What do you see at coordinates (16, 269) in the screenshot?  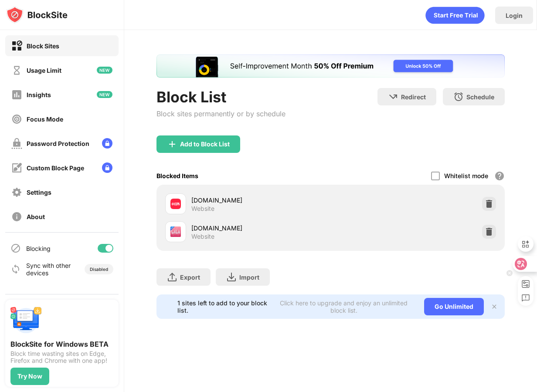 I see `img: sync-icon.svg` at bounding box center [16, 269].